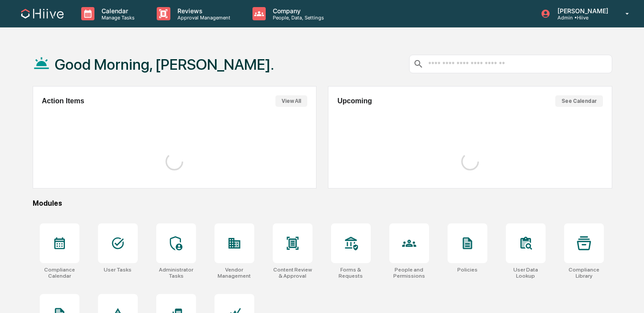 The height and width of the screenshot is (313, 644). I want to click on p: Admin • Hiive, so click(581, 17).